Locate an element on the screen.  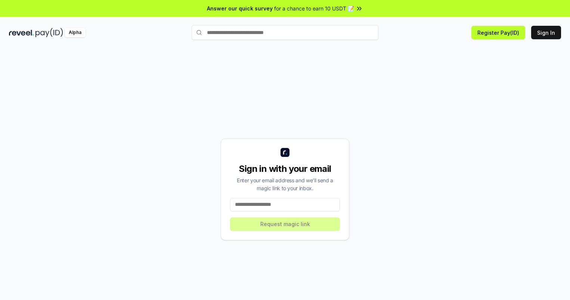
img: reveel_dark is located at coordinates (21, 33).